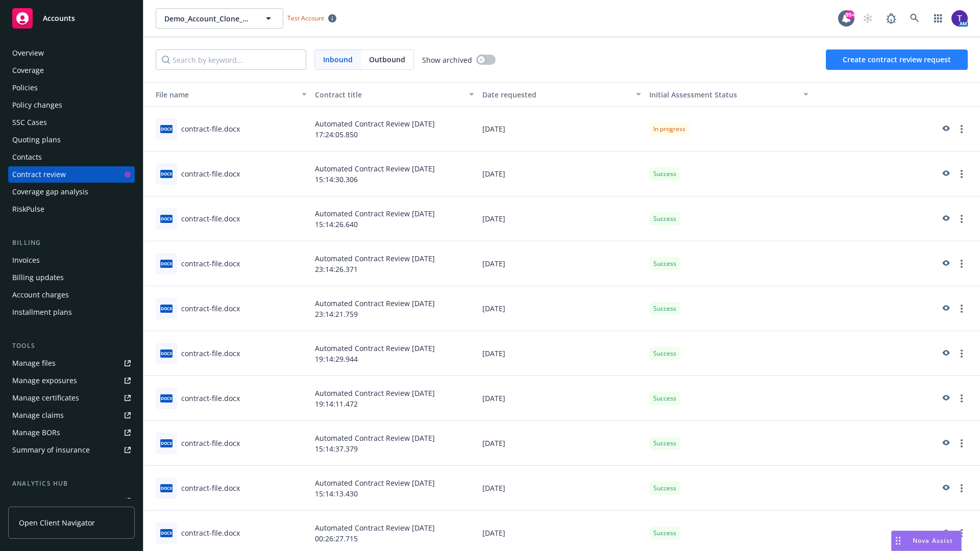 The width and height of the screenshot is (980, 551). What do you see at coordinates (556, 95) in the screenshot?
I see `div: Date requested` at bounding box center [556, 95].